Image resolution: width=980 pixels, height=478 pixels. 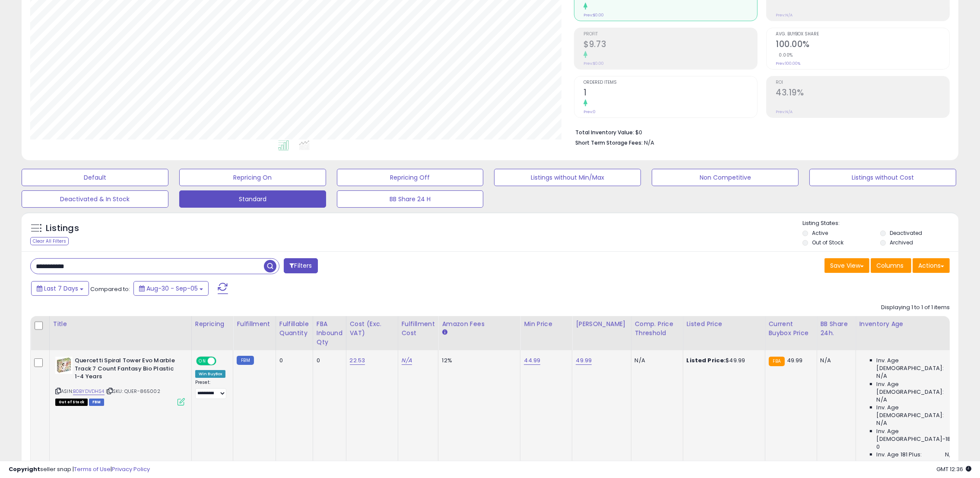 I want to click on span: Aug-30 - Sep-05, so click(x=172, y=289).